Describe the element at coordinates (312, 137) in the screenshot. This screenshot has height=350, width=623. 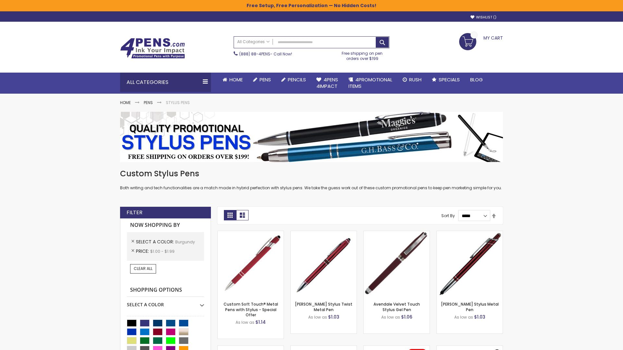
I see `img: Stylus Pens` at that location.